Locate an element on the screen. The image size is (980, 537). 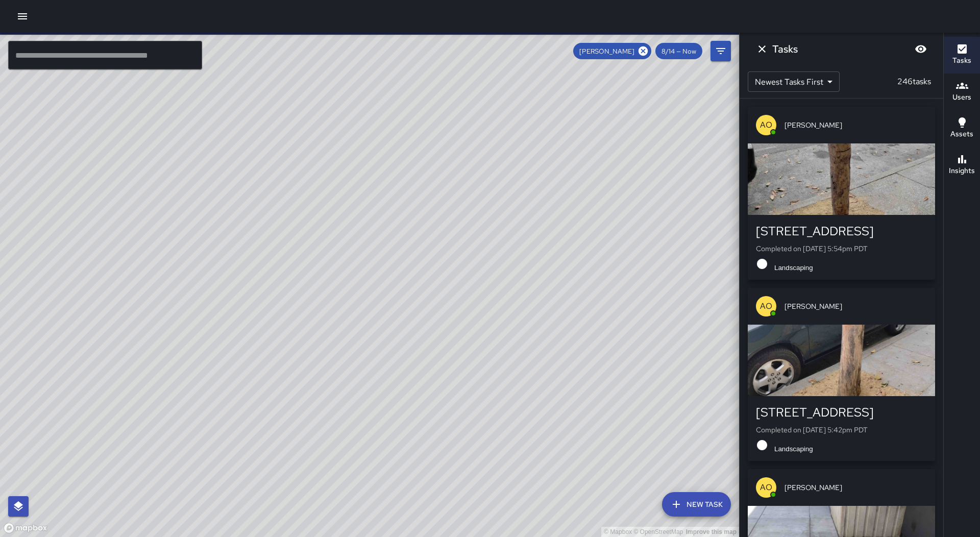
button: Users is located at coordinates (961, 92).